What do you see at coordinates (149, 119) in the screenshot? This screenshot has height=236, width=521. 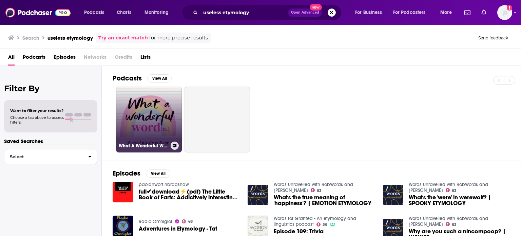 I see `a: What A Wonderful Word` at bounding box center [149, 119].